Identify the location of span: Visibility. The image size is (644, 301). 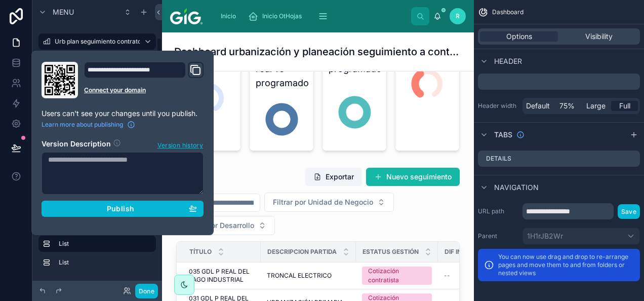
(599, 36).